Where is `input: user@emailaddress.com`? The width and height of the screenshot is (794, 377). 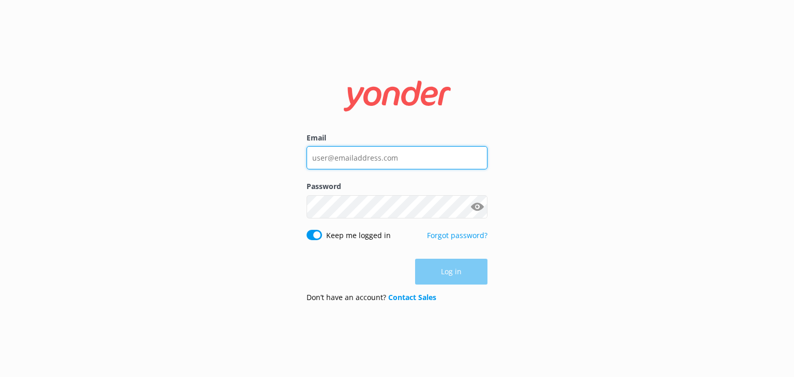 input: user@emailaddress.com is located at coordinates (397, 158).